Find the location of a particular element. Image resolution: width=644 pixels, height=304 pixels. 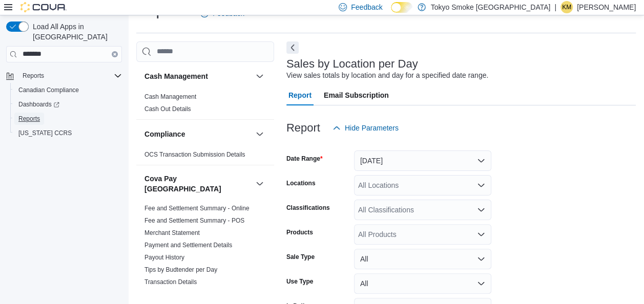

label: Date Range is located at coordinates (304, 158).